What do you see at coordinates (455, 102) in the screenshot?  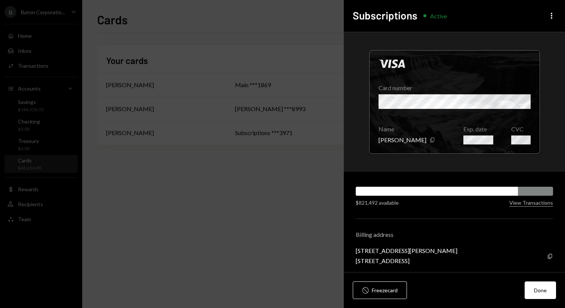 I see `div: Click to hide` at bounding box center [455, 102].